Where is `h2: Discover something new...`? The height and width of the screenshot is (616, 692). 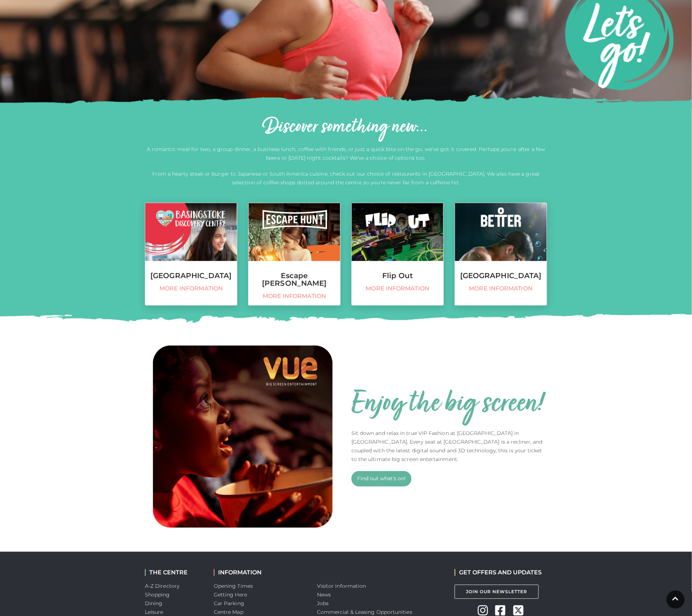
h2: Discover something new... is located at coordinates (346, 128).